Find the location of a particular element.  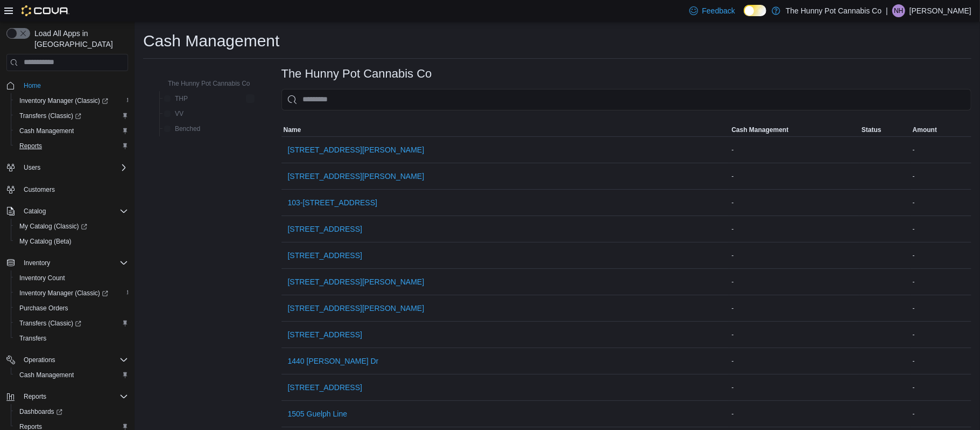

span: Amount is located at coordinates (924, 130).